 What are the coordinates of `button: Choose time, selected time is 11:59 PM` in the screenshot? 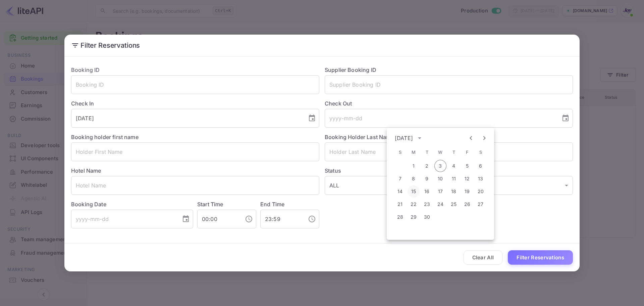 It's located at (312, 219).